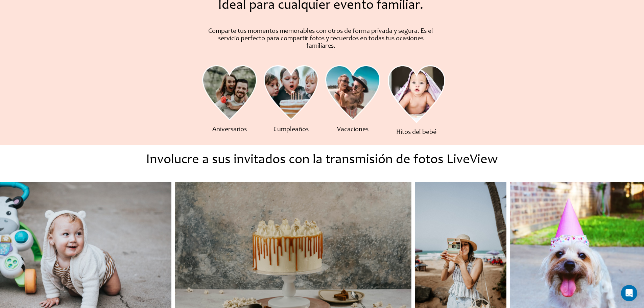  Describe the element at coordinates (291, 130) in the screenshot. I see `font: Cumpleaños` at that location.